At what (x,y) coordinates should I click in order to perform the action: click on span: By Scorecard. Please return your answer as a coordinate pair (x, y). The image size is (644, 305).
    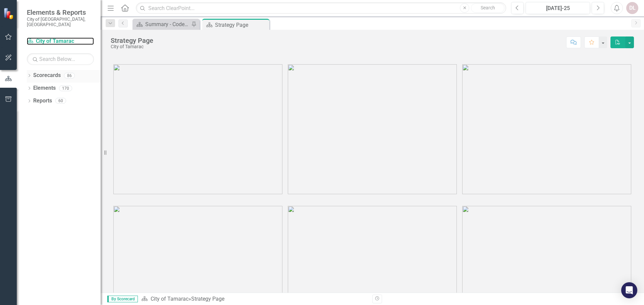
    Looking at the image, I should click on (123, 299).